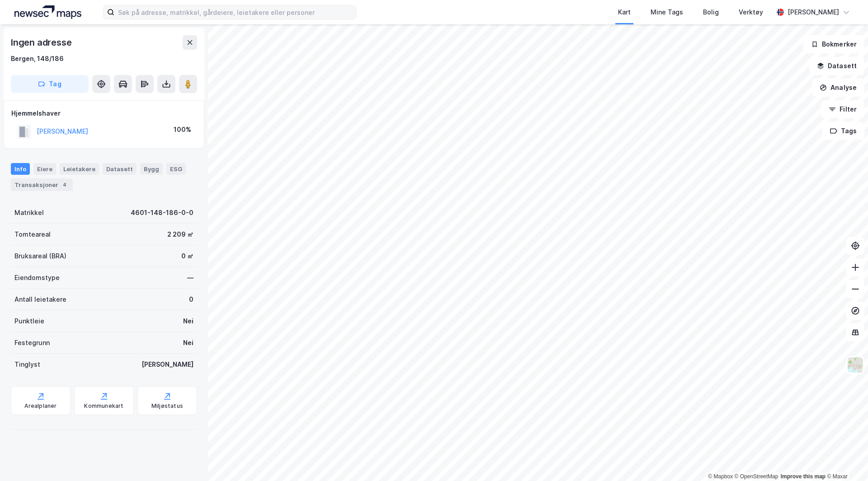  What do you see at coordinates (50, 84) in the screenshot?
I see `button: Tag` at bounding box center [50, 84].